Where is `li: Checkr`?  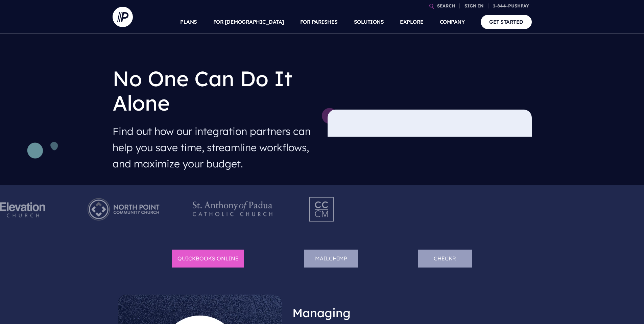 li: Checkr is located at coordinates (445, 258).